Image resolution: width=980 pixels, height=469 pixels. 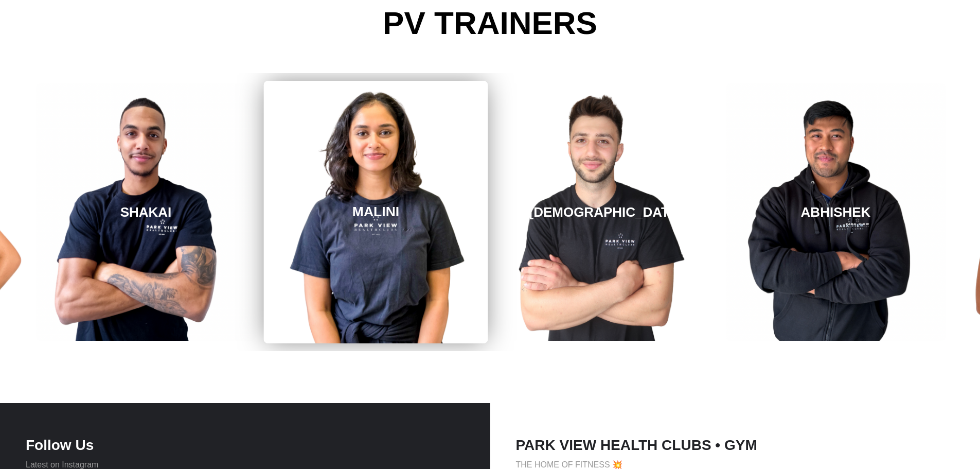 I want to click on b: JOIN NOW, so click(x=596, y=389).